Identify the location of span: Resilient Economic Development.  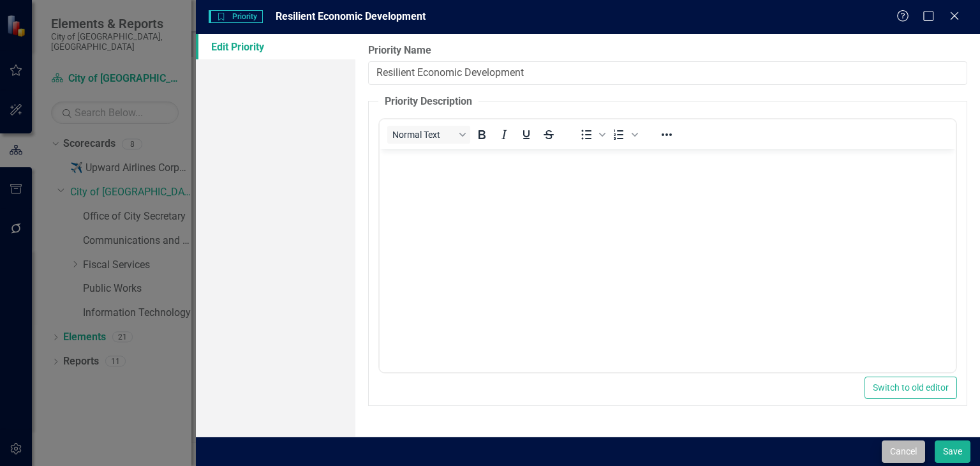
(350, 16).